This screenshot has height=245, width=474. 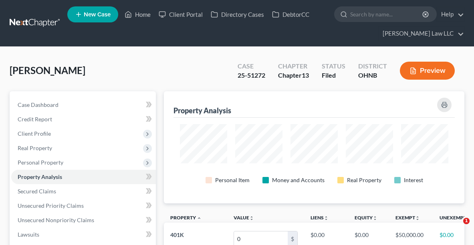 What do you see at coordinates (387, 14) in the screenshot?
I see `input: Search by name...` at bounding box center [387, 14].